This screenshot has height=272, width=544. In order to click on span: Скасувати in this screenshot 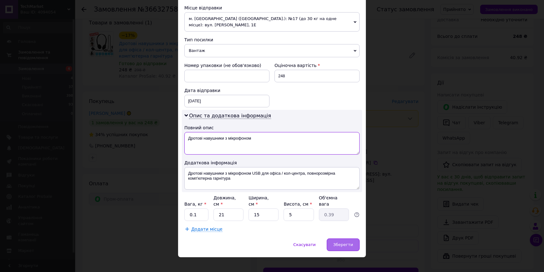, I will do `click(304, 245)`.